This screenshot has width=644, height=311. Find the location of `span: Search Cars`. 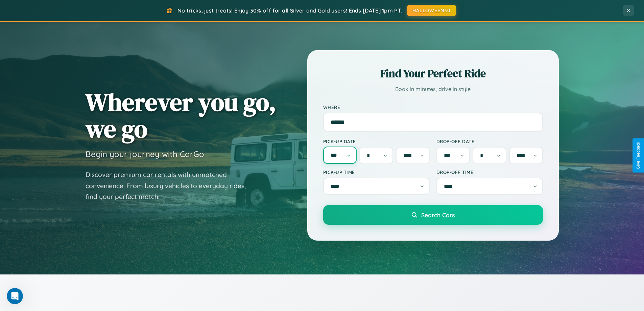

span: Search Cars is located at coordinates (438, 215).